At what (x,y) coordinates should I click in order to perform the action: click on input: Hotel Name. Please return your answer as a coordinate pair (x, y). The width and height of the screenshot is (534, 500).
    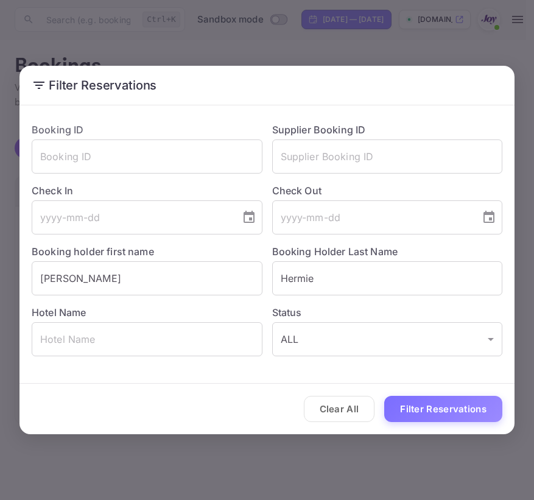
    Looking at the image, I should click on (147, 339).